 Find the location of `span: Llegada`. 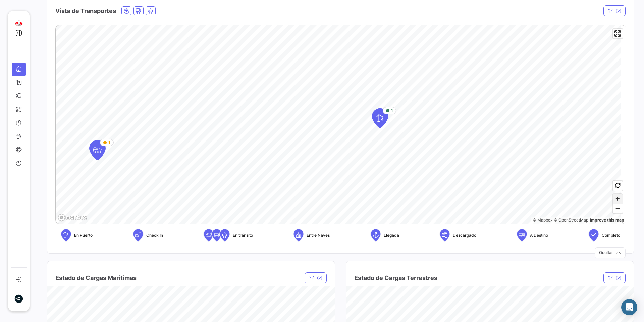

span: Llegada is located at coordinates (392, 235).